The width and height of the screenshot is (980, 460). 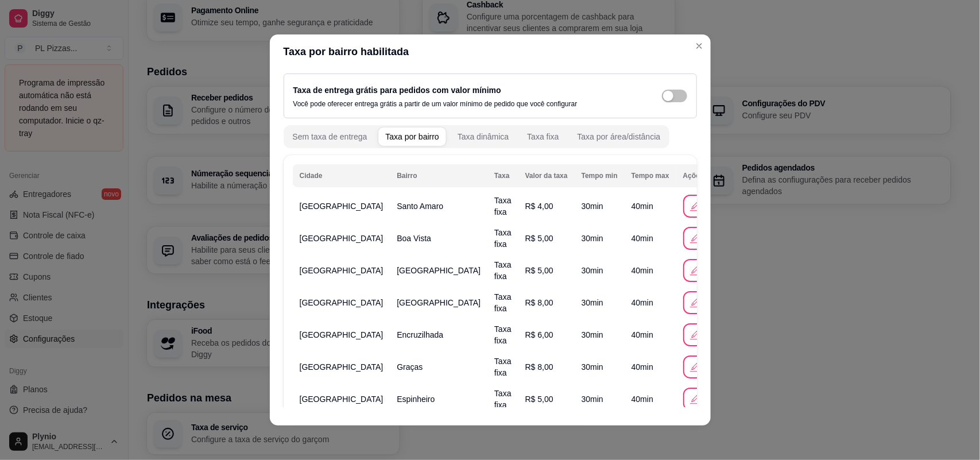 I want to click on th: Taxa, so click(x=503, y=175).